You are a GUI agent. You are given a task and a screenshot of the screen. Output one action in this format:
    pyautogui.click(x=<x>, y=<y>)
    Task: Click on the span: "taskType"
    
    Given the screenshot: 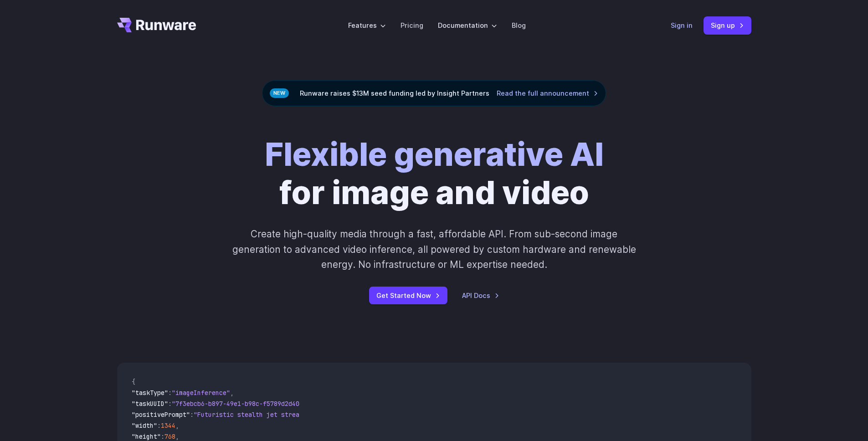 What is the action you would take?
    pyautogui.click(x=150, y=393)
    